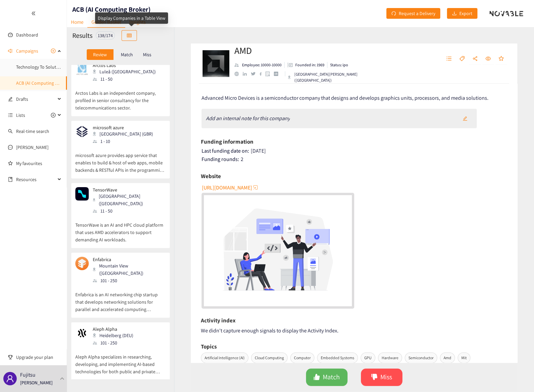 Image resolution: width=534 pixels, height=392 pixels. What do you see at coordinates (36, 99) in the screenshot?
I see `span: Drafts` at bounding box center [36, 99].